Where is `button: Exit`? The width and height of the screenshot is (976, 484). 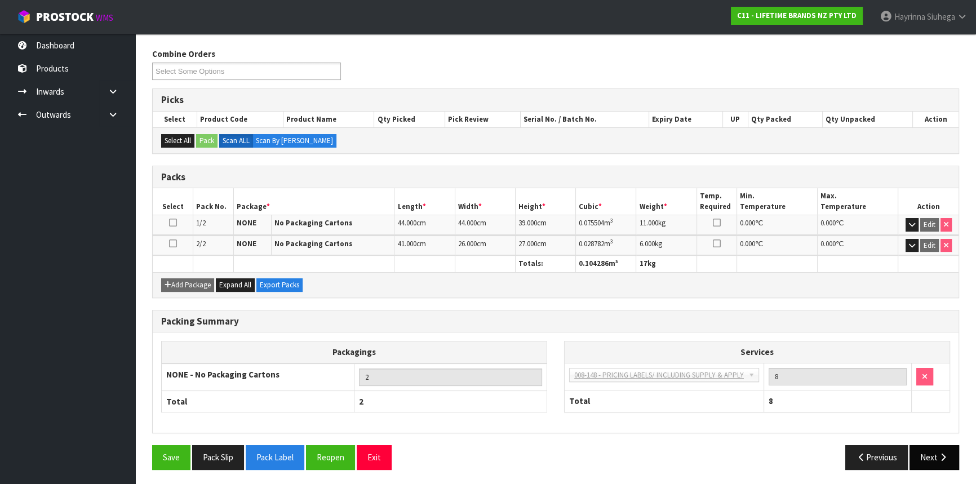 button: Exit is located at coordinates (374, 457).